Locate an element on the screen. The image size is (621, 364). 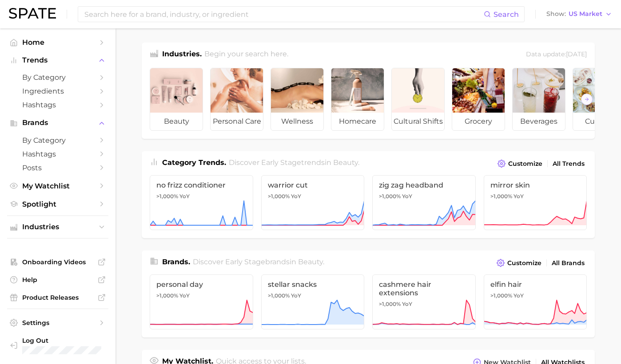
span: Trends is located at coordinates (57, 60).